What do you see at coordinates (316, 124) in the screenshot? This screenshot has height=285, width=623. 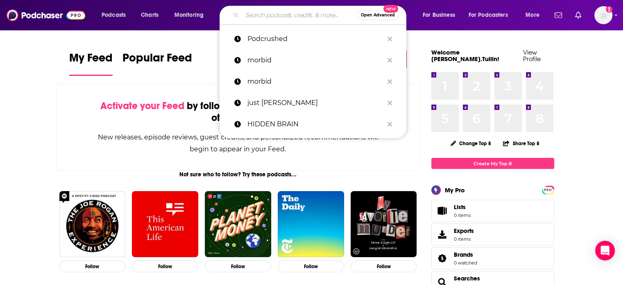 I see `p: HIDDEN BRAIN` at bounding box center [316, 124].